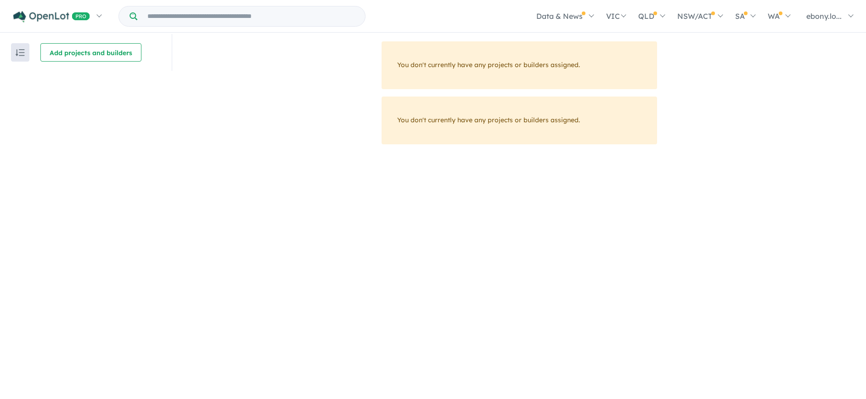 This screenshot has width=866, height=399. What do you see at coordinates (824, 16) in the screenshot?
I see `span: ebony.lo...` at bounding box center [824, 16].